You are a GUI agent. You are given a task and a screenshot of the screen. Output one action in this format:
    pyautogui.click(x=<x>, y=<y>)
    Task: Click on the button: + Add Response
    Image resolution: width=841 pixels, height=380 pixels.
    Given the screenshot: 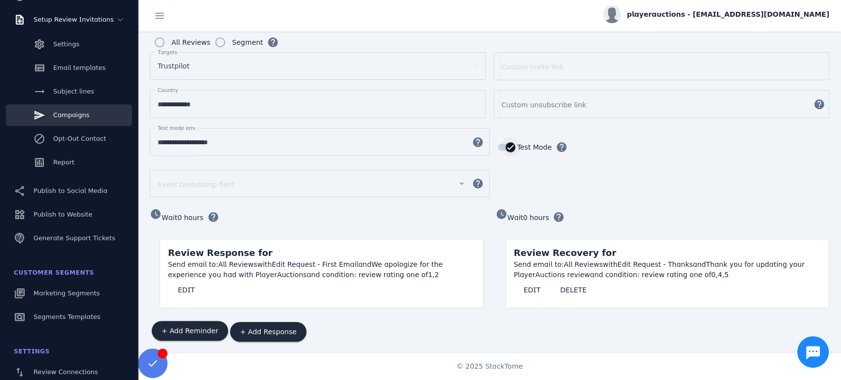 What is the action you would take?
    pyautogui.click(x=268, y=332)
    